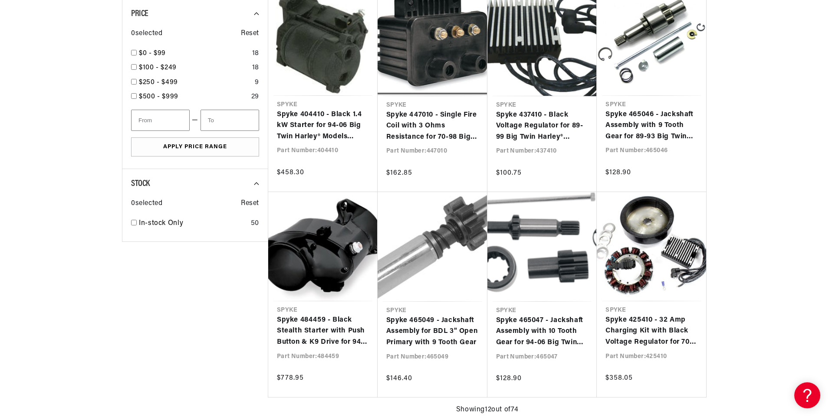 Image resolution: width=829 pixels, height=417 pixels. Describe the element at coordinates (193, 224) in the screenshot. I see `a: In-stock Only` at that location.